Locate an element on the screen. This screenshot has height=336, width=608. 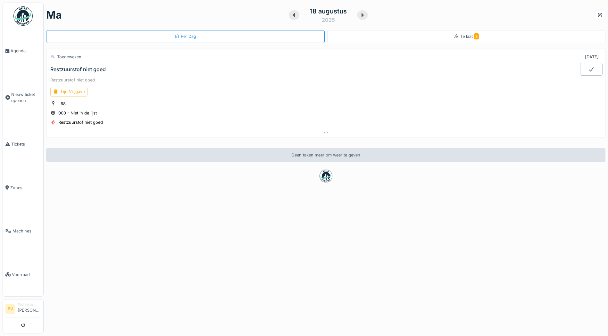
a: Nieuw ticket openen is located at coordinates (23, 97).